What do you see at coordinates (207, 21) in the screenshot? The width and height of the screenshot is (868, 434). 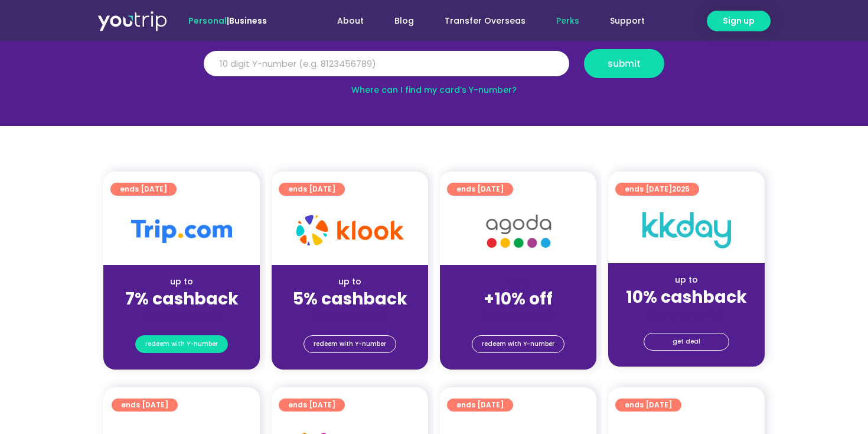 I see `span: Personal` at bounding box center [207, 21].